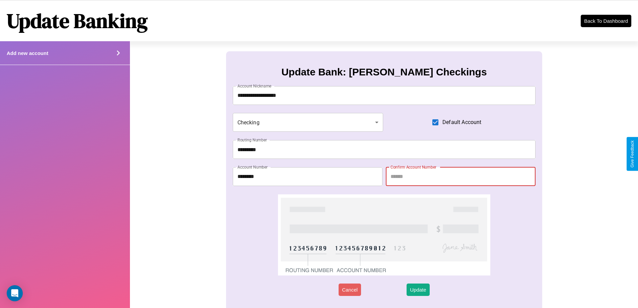 This screenshot has height=308, width=638. Describe the element at coordinates (308, 122) in the screenshot. I see `div: Checking` at that location.